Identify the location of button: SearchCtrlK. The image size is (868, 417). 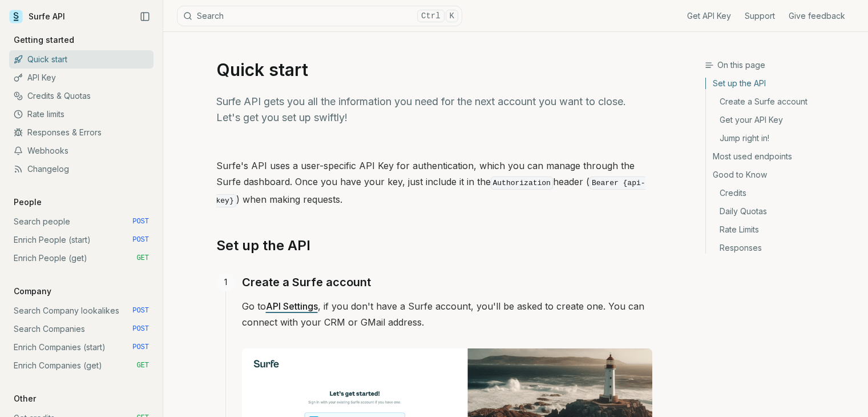
(320, 16).